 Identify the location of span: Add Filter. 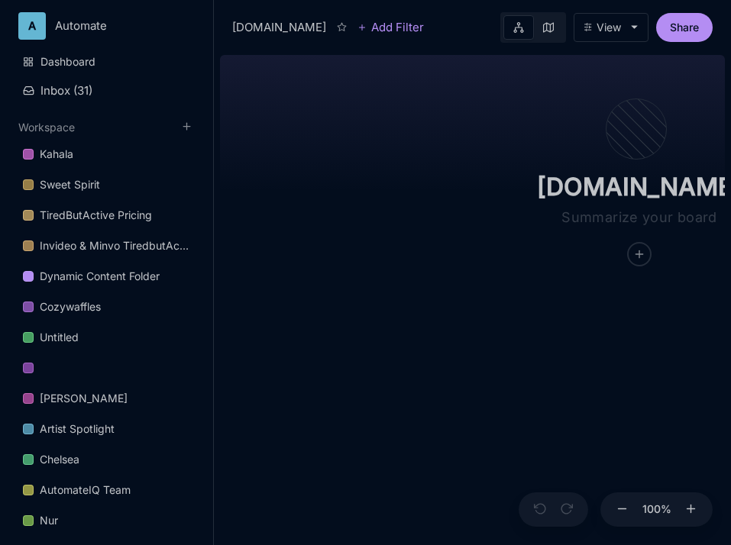
(395, 27).